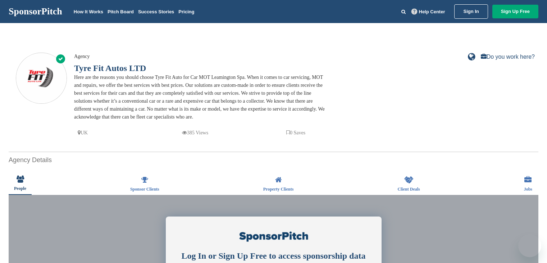 The image size is (547, 263). What do you see at coordinates (471, 12) in the screenshot?
I see `a: Sign In` at bounding box center [471, 12].